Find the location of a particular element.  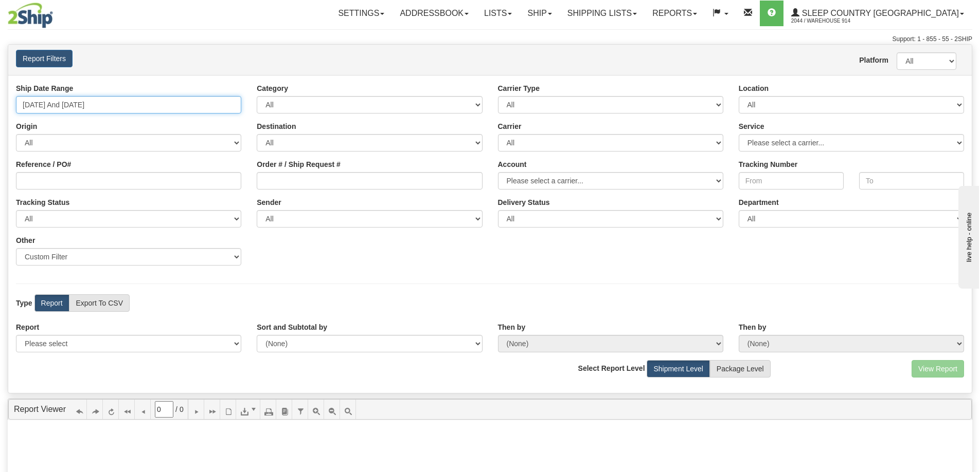

img: logo2044.jpg is located at coordinates (30, 16).